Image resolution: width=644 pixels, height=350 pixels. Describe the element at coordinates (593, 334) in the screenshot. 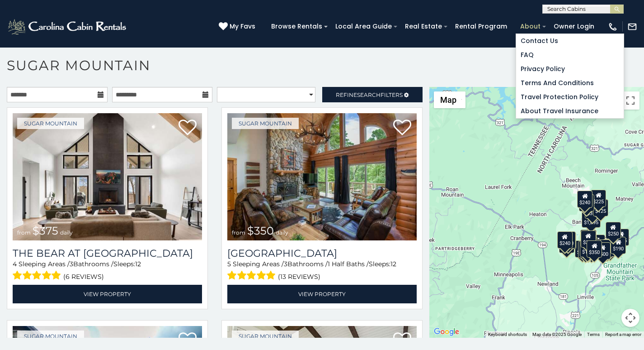

I see `a: Terms` at that location.